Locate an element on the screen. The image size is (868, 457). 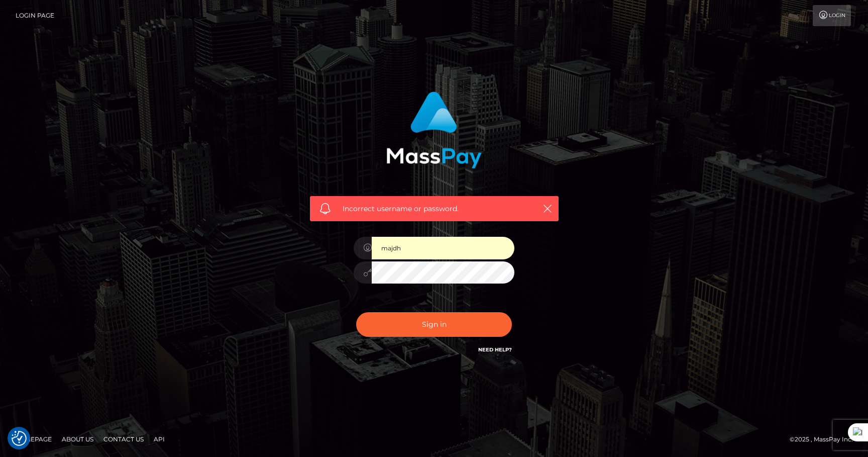
img: Revisit consent button is located at coordinates (19, 438).